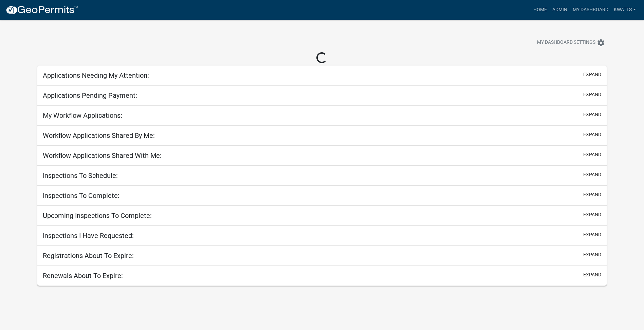 Image resolution: width=644 pixels, height=330 pixels. What do you see at coordinates (97, 216) in the screenshot?
I see `h5: Upcoming Inspections To Complete:` at bounding box center [97, 216].